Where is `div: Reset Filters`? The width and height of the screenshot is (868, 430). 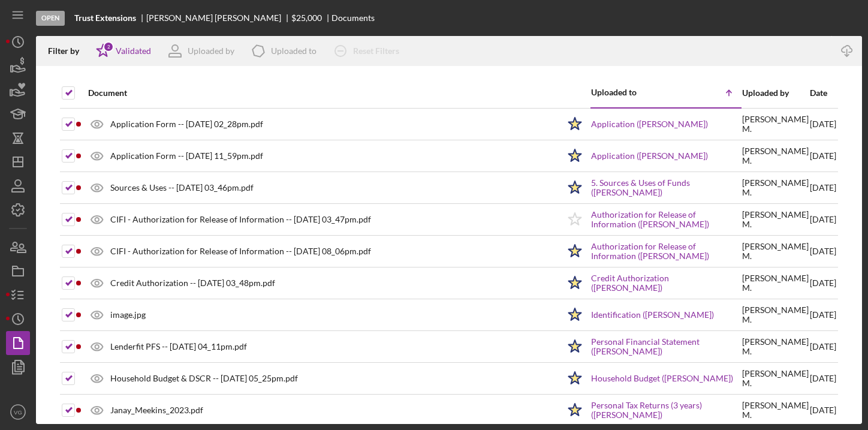
div: Reset Filters is located at coordinates (376, 51).